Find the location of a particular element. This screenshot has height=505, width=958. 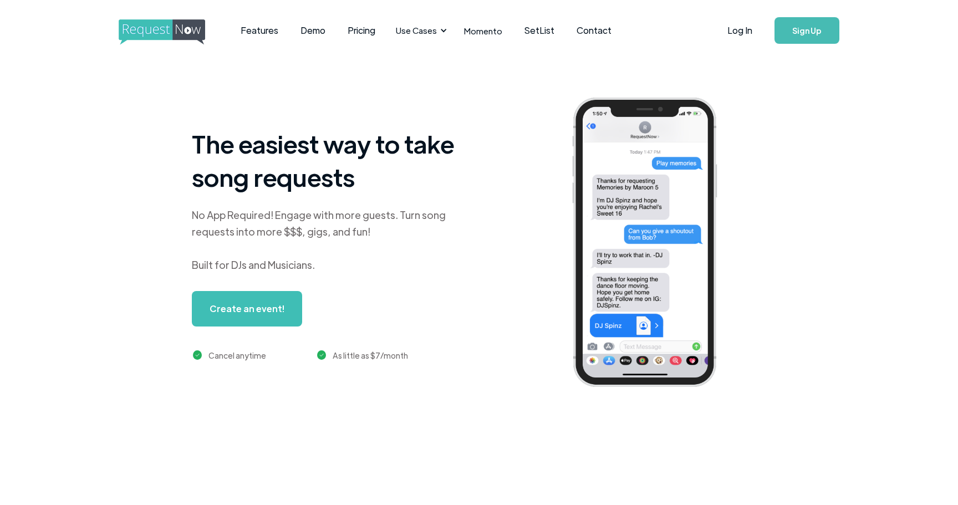

a: Momento is located at coordinates (483, 30).